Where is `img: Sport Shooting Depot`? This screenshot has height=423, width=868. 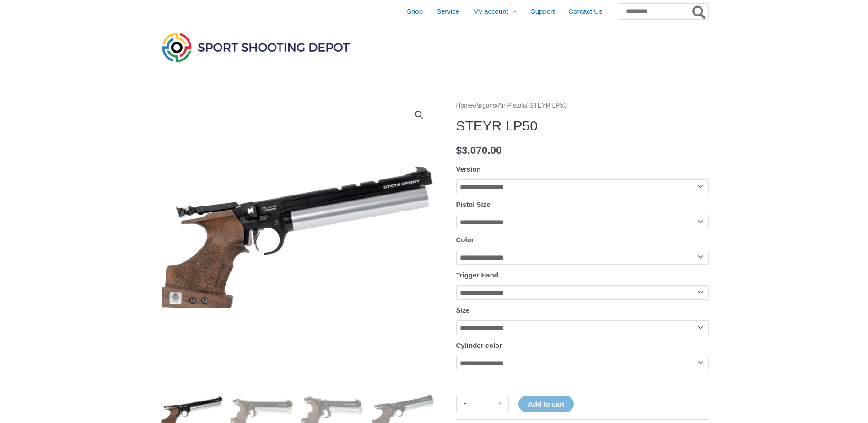 img: Sport Shooting Depot is located at coordinates (256, 47).